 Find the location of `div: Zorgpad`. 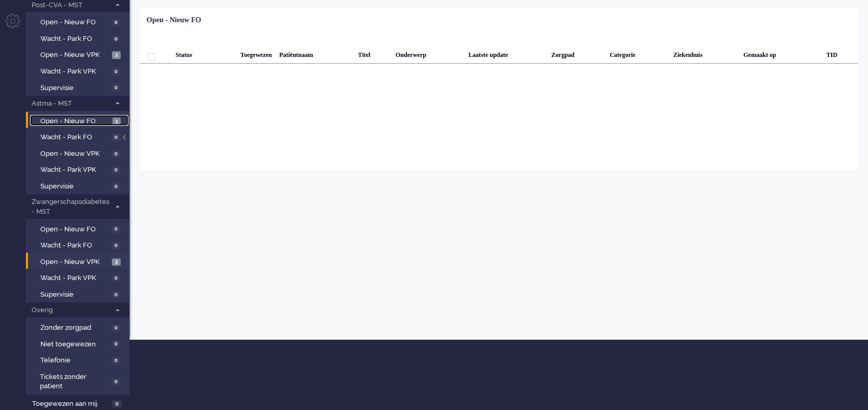

div: Zorgpad is located at coordinates (576, 54).